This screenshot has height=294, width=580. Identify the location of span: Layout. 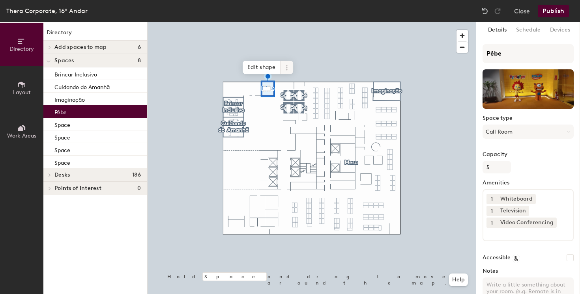
(22, 92).